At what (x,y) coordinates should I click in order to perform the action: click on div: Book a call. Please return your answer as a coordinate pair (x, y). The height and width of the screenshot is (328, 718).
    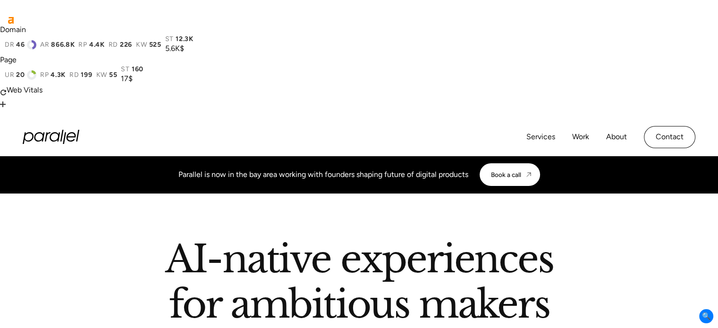
    Looking at the image, I should click on (506, 175).